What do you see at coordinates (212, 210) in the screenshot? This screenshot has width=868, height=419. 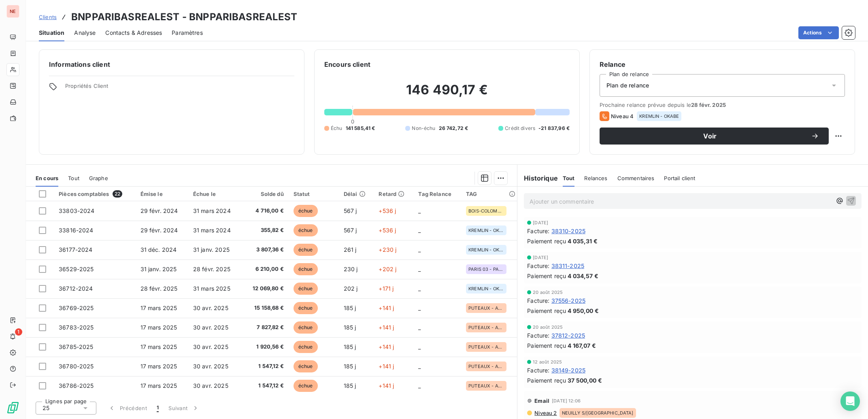 I see `span: 31 mars 2024` at bounding box center [212, 210].